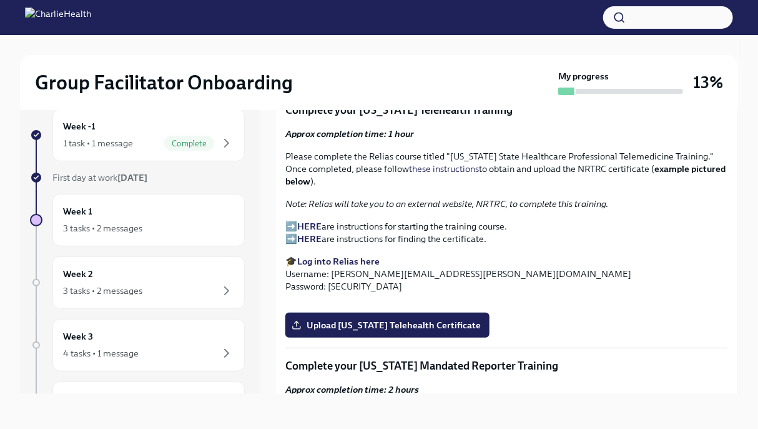  Describe the element at coordinates (708, 82) in the screenshot. I see `h3: 13%` at that location.